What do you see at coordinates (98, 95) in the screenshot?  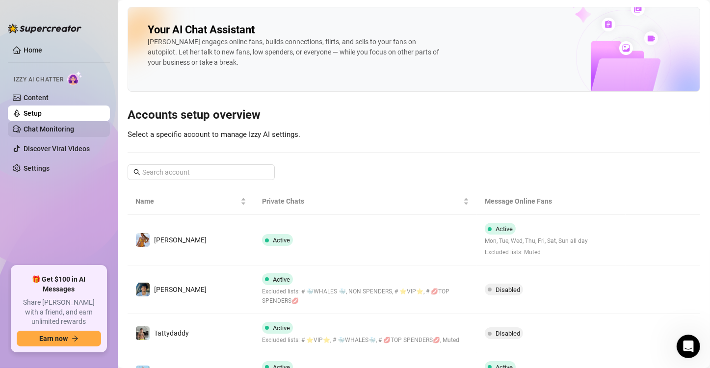 I see `p: How can we help?` at bounding box center [98, 95].